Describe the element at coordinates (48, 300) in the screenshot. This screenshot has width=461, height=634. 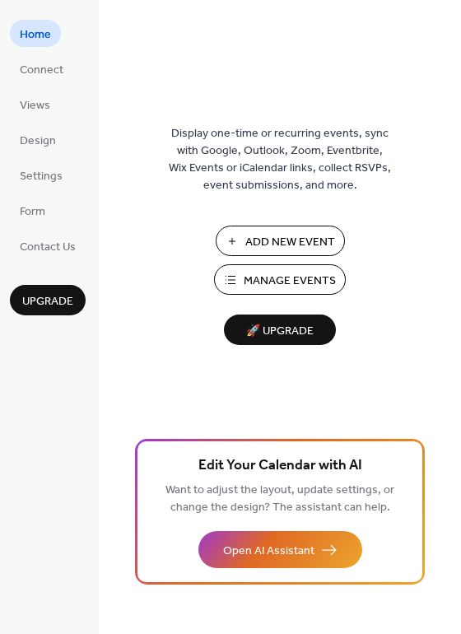
I see `button: Upgrade` at that location.